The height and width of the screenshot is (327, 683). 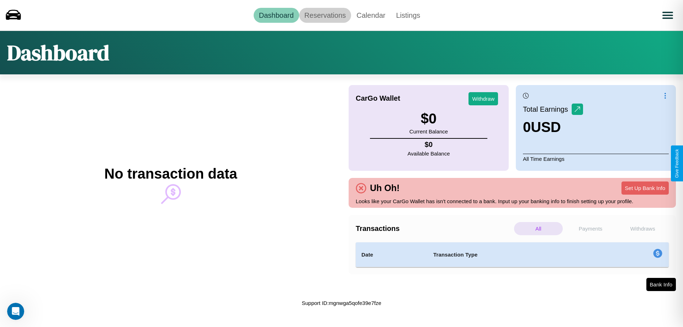 I want to click on p: All Time Earnings, so click(x=595, y=159).